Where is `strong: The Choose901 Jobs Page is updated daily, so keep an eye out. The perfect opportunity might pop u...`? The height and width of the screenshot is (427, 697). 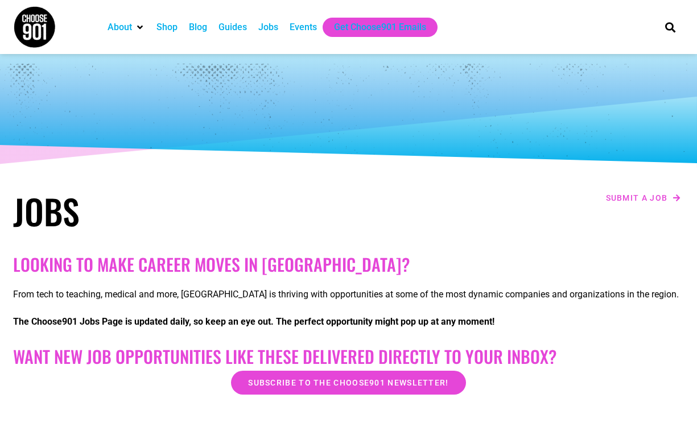 strong: The Choose901 Jobs Page is updated daily, so keep an eye out. The perfect opportunity might pop u... is located at coordinates (254, 321).